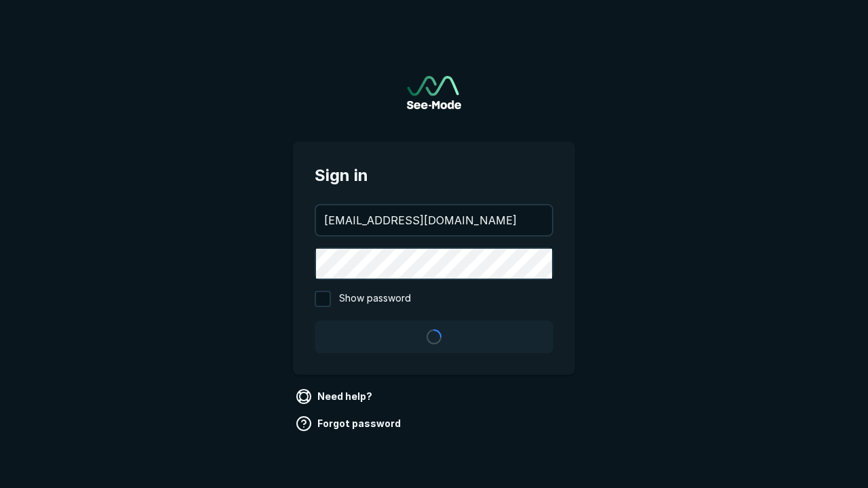  Describe the element at coordinates (335, 396) in the screenshot. I see `a: Need help?` at that location.